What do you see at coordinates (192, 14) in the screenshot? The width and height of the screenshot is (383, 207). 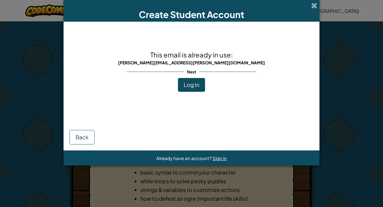 I see `span: Create Student Account` at bounding box center [192, 14].